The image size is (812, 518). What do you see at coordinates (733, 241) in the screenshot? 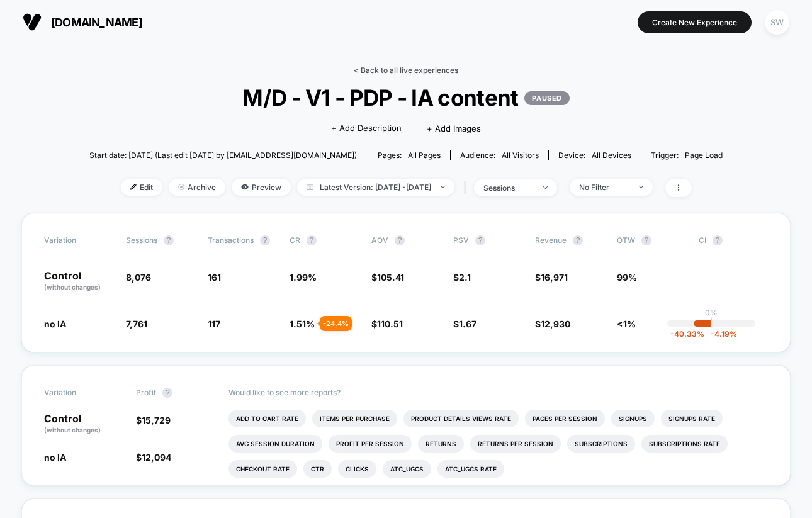
I see `span: CI` at bounding box center [733, 241].